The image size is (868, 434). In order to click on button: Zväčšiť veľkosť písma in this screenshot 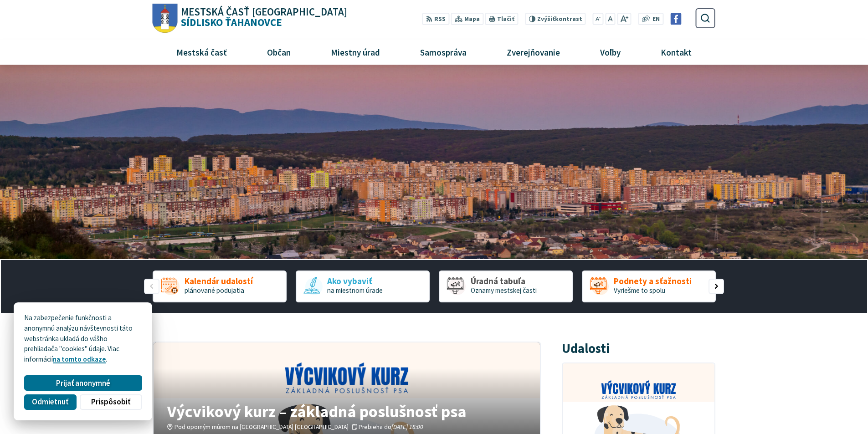, I will do `click(624, 18)`.